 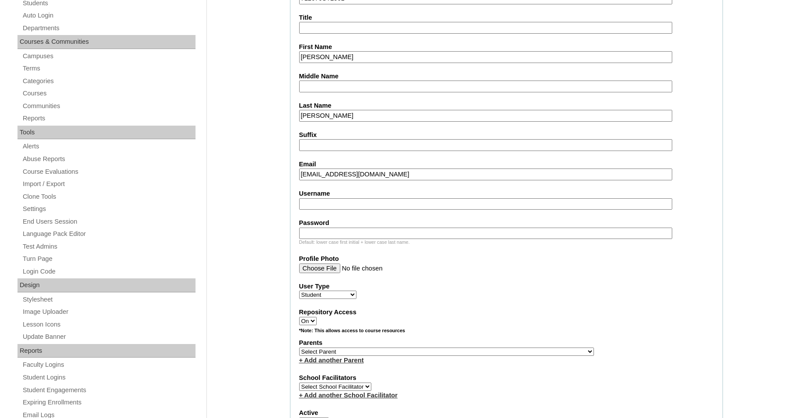 I want to click on a: Communities, so click(x=109, y=106).